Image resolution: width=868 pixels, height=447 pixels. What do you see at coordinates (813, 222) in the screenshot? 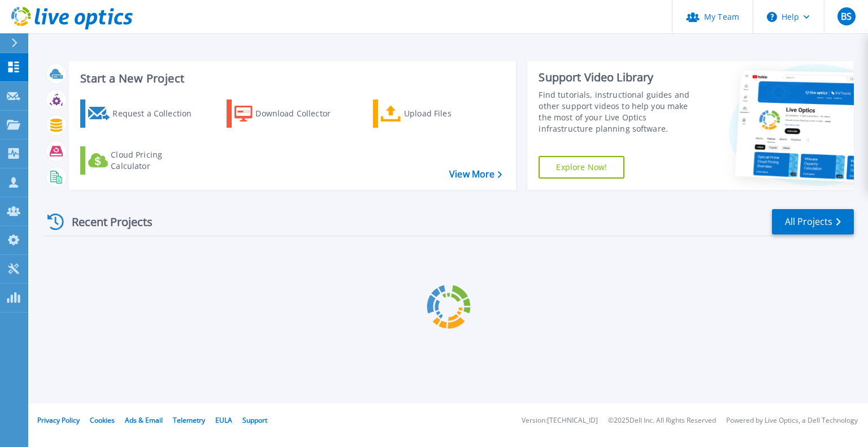
I see `a: All Projects` at bounding box center [813, 222].